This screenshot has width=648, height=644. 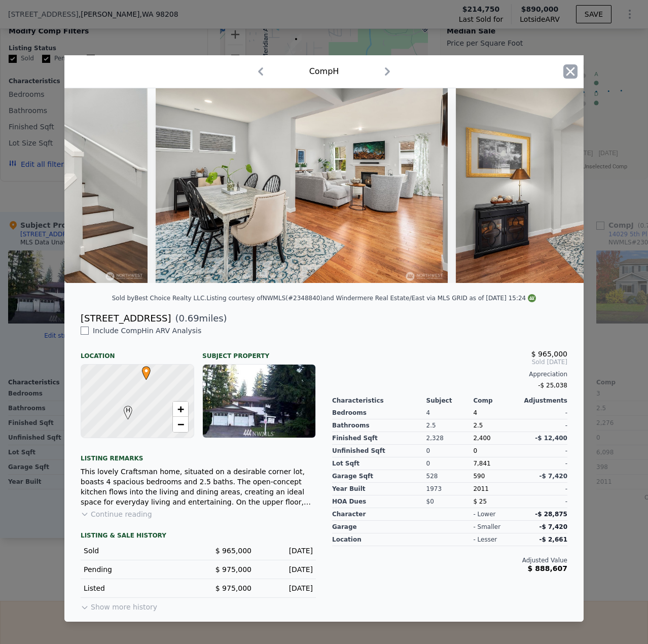 What do you see at coordinates (159, 298) in the screenshot?
I see `div: Sold by Best Choice Realty LLC .` at bounding box center [159, 298].